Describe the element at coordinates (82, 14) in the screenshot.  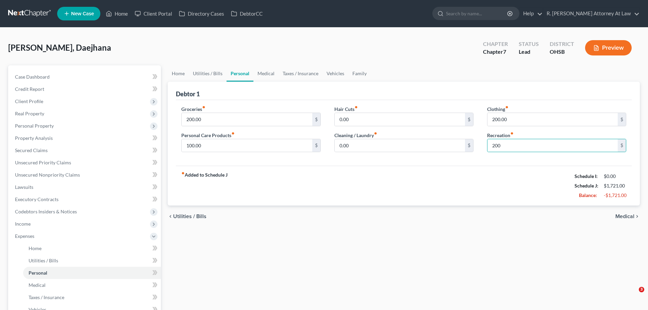
I see `span: New Case` at that location.